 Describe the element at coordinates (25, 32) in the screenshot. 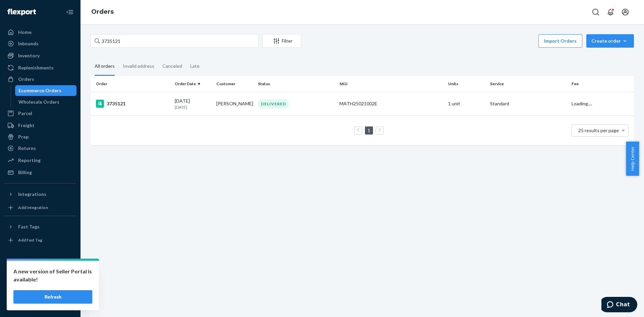

I see `div: Home` at that location.